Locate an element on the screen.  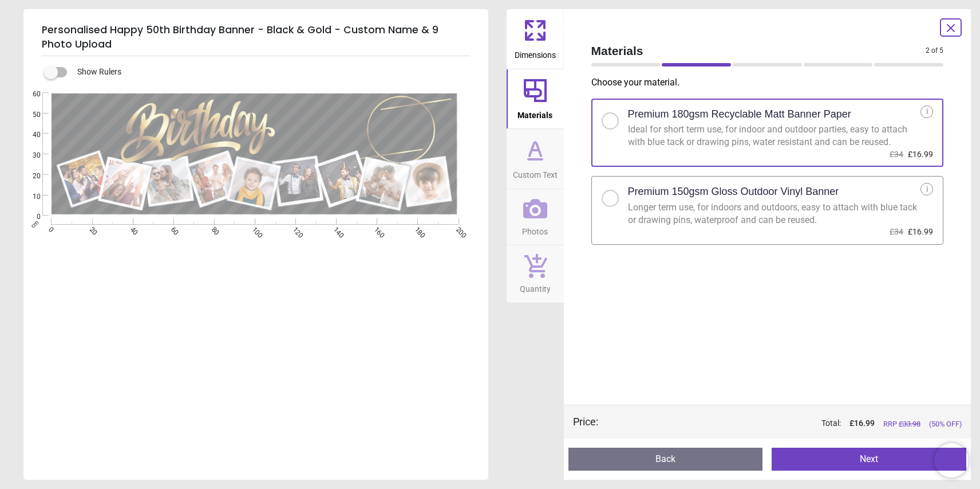
div: Longer term use, for indoors and outdoors, easy to attach with blue tack or drawing pins, waterpr... is located at coordinates (774, 214).